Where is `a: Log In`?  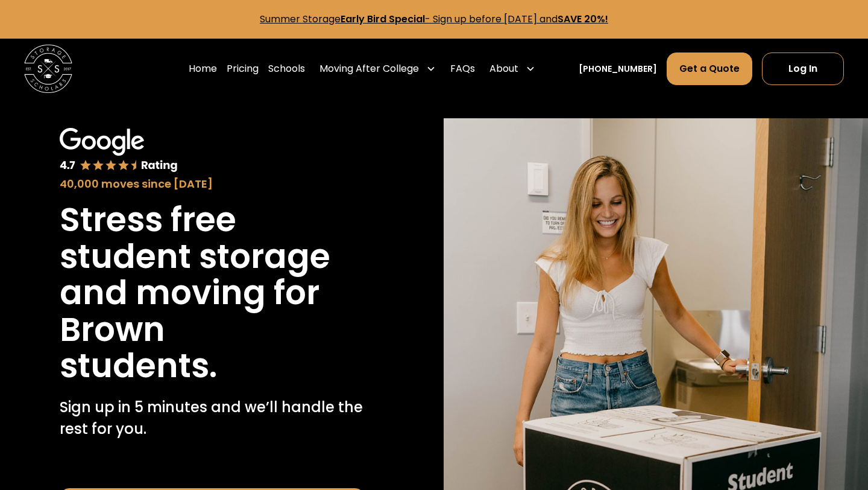 a: Log In is located at coordinates (803, 69).